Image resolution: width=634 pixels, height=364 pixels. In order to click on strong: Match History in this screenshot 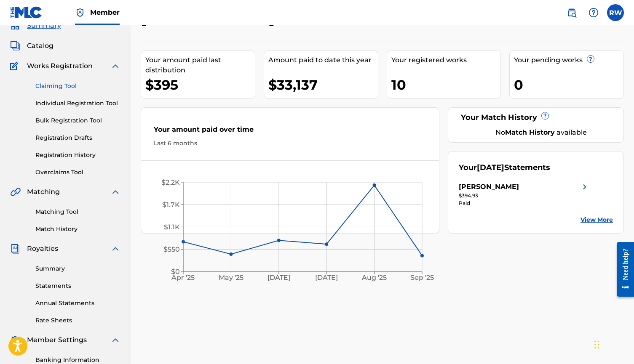, I will do `click(530, 132)`.